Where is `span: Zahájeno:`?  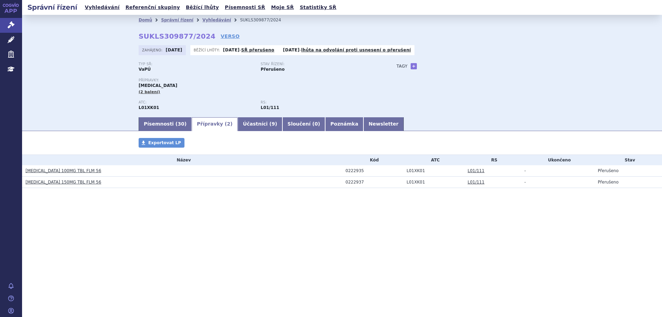
span: Zahájeno: is located at coordinates (153, 50).